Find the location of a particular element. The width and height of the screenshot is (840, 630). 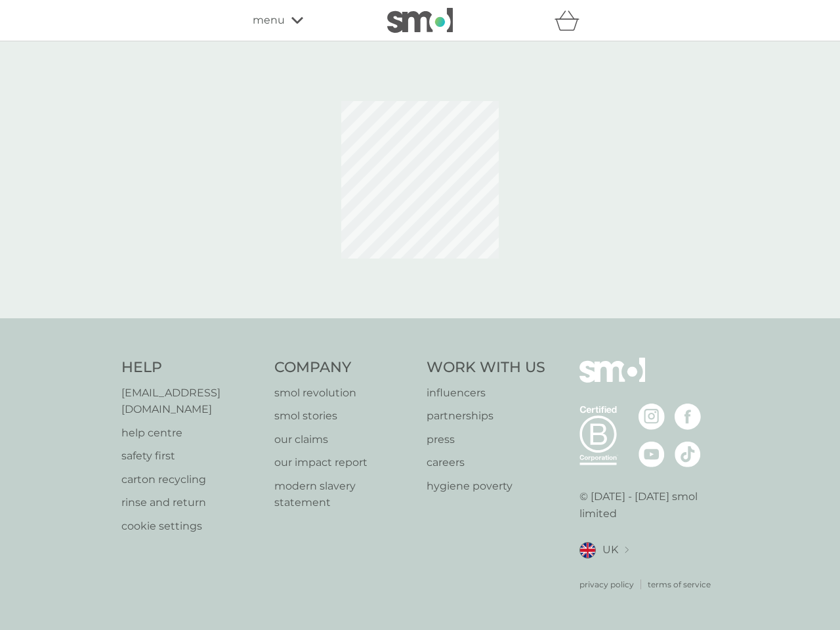

h4: Help is located at coordinates (191, 368).